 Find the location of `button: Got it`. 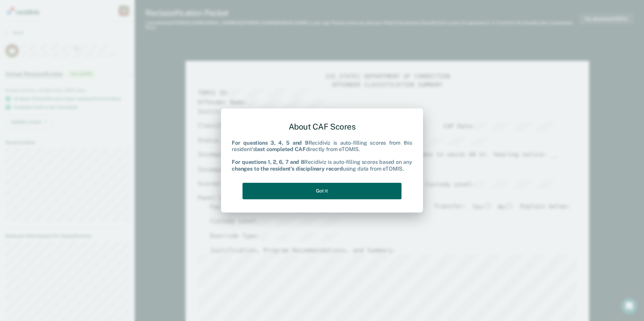

button: Got it is located at coordinates (322, 191).